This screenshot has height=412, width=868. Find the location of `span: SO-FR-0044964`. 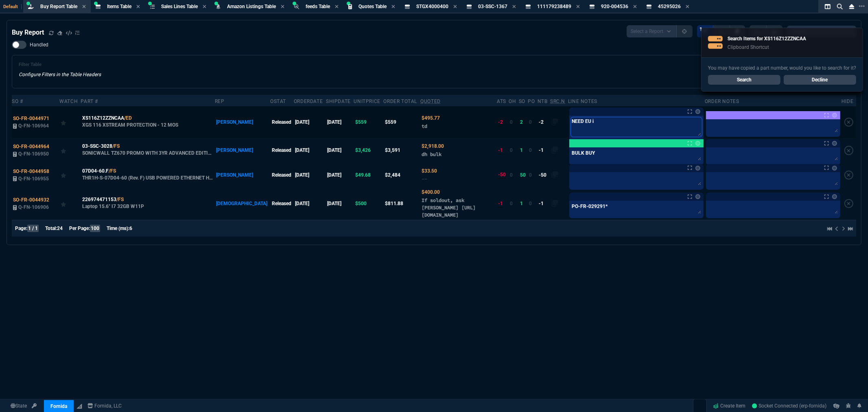

span: SO-FR-0044964 is located at coordinates (31, 147).